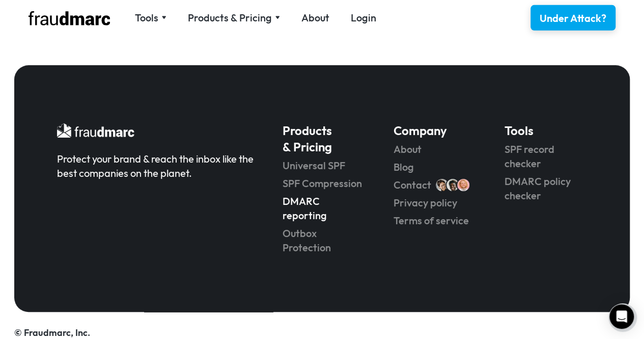 Image resolution: width=644 pixels, height=339 pixels. I want to click on a: Login, so click(363, 18).